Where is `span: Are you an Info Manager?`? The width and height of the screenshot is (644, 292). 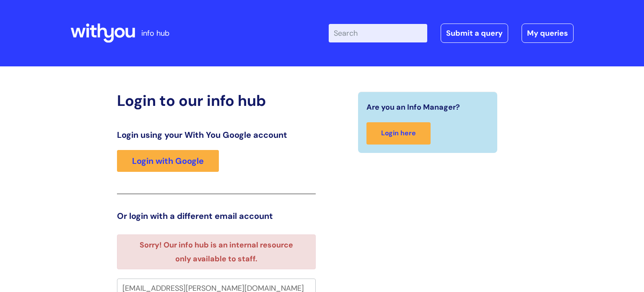 span: Are you an Info Manager? is located at coordinates (413, 107).